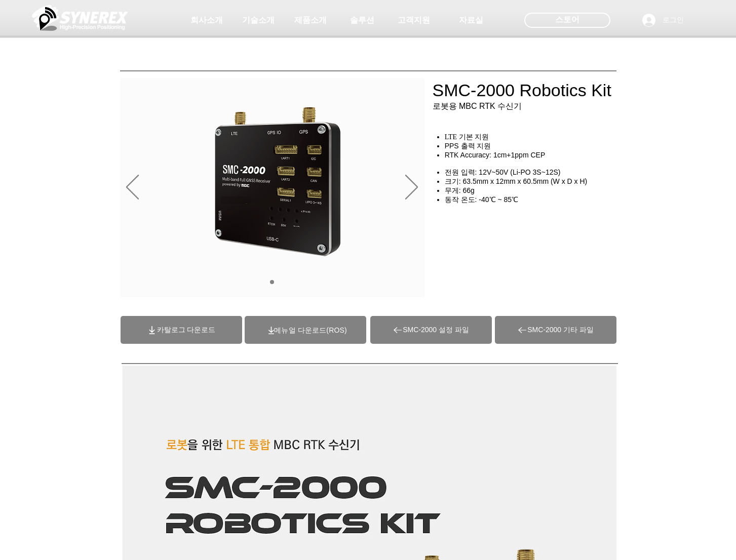  I want to click on span: 솔루션, so click(363, 20).